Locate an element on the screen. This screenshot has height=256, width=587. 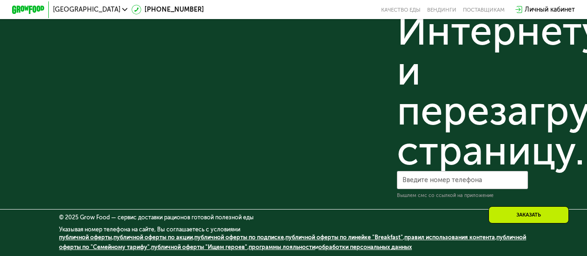
label: Введите номер телефона is located at coordinates (442, 180).